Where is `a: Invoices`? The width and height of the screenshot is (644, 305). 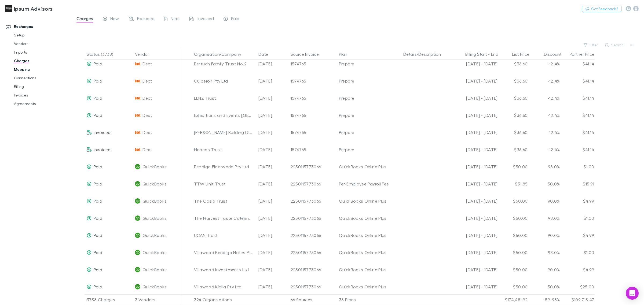 a: Invoices is located at coordinates (42, 95).